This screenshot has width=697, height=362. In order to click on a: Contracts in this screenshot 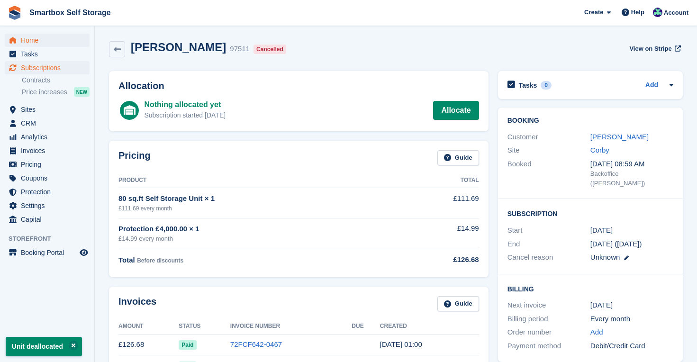, I will do `click(55, 80)`.